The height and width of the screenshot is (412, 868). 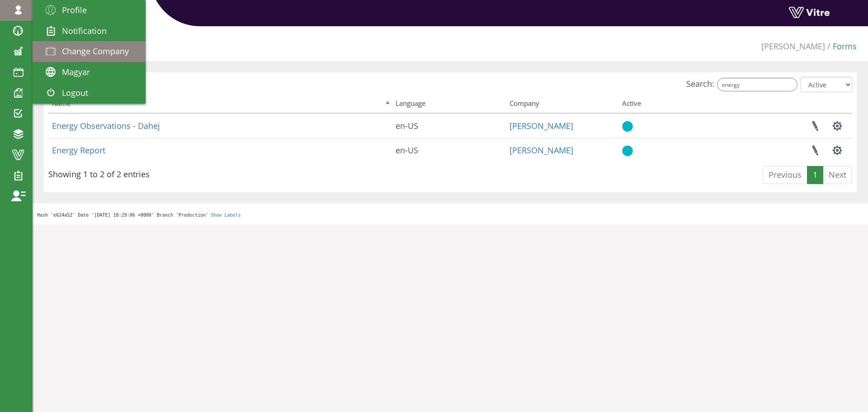 I want to click on span: Profile, so click(x=74, y=10).